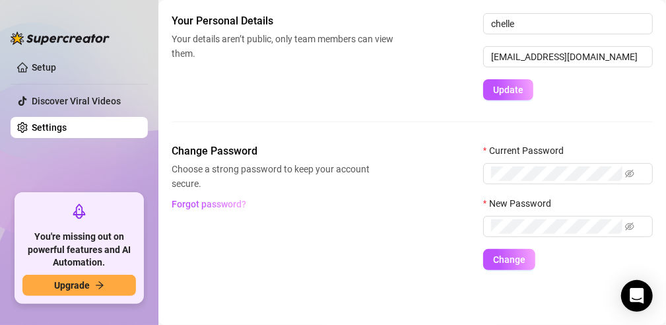 The image size is (666, 325). I want to click on label: New Password, so click(521, 203).